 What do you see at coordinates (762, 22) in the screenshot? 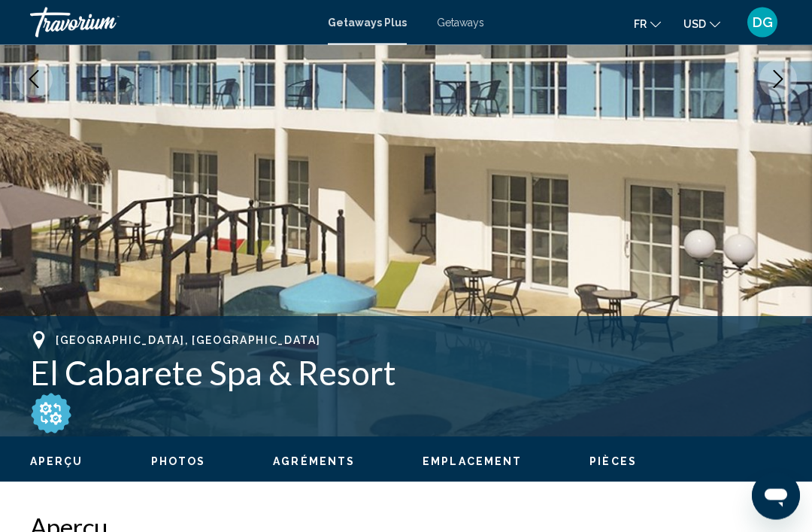
I see `button: User Menu` at bounding box center [762, 22].